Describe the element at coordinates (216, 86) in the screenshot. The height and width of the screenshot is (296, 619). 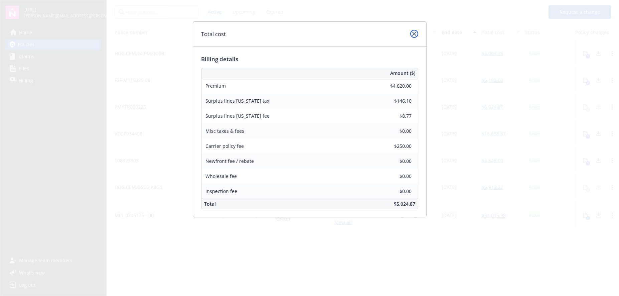
I see `span: Premium` at that location.